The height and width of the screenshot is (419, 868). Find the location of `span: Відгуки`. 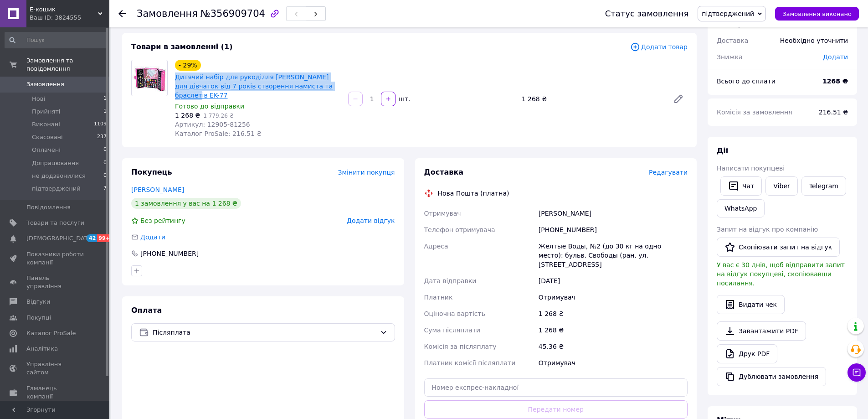

span: Відгуки is located at coordinates (38, 302).